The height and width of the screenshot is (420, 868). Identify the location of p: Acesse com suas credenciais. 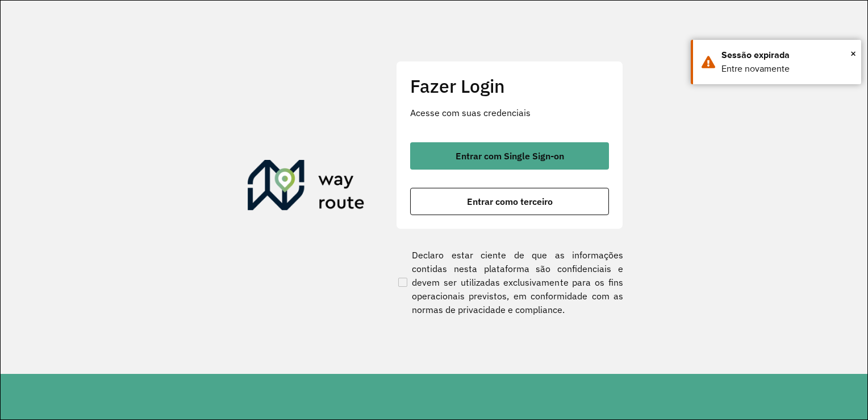
(510, 112).